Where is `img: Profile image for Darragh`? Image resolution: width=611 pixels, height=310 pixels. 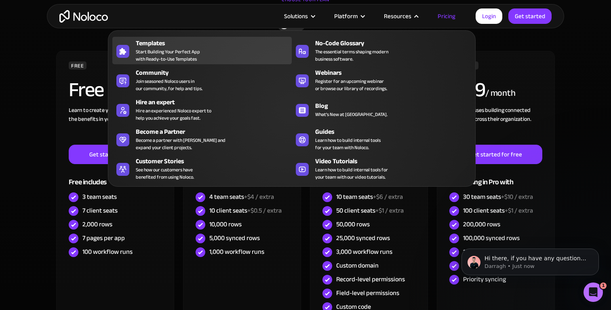 img: Profile image for Darragh is located at coordinates (25, 31).